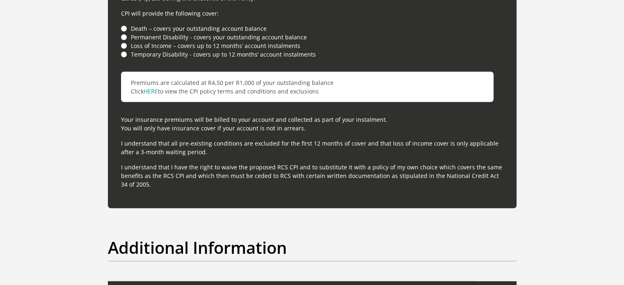  I want to click on h2: Additional Information, so click(312, 248).